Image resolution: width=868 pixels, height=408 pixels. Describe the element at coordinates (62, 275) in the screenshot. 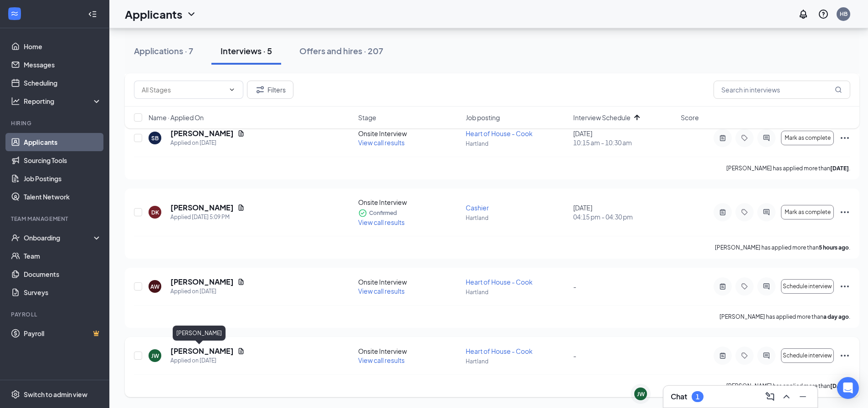

I see `a: Documents` at that location.